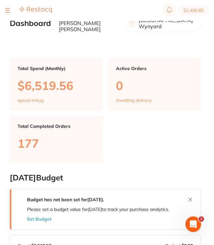 The width and height of the screenshot is (214, 245). Describe the element at coordinates (56, 68) in the screenshot. I see `p: Total Spend (Monthly)` at that location.